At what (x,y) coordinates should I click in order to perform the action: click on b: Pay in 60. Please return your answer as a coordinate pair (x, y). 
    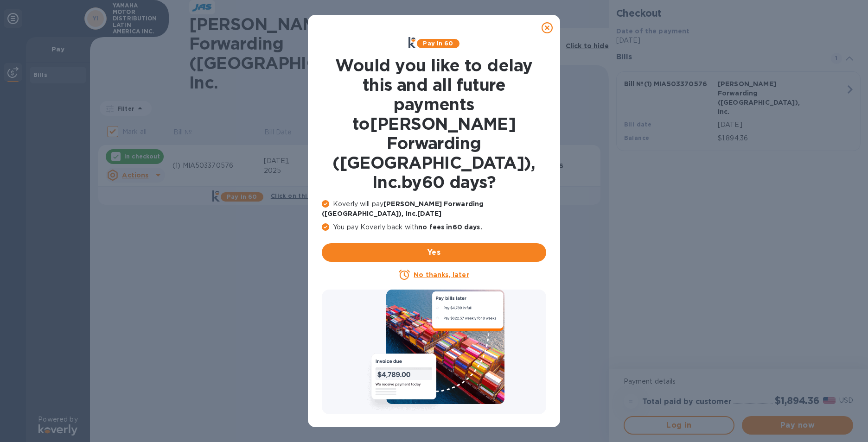
    Looking at the image, I should click on (437, 43).